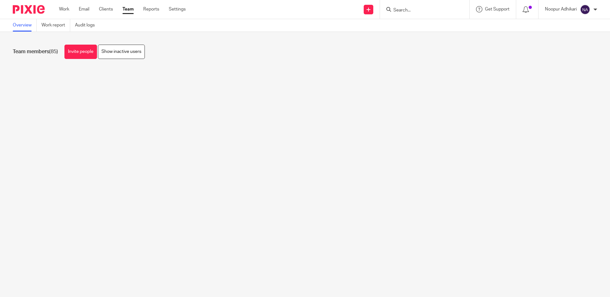 The image size is (610, 297). I want to click on h1: Team members, so click(35, 52).